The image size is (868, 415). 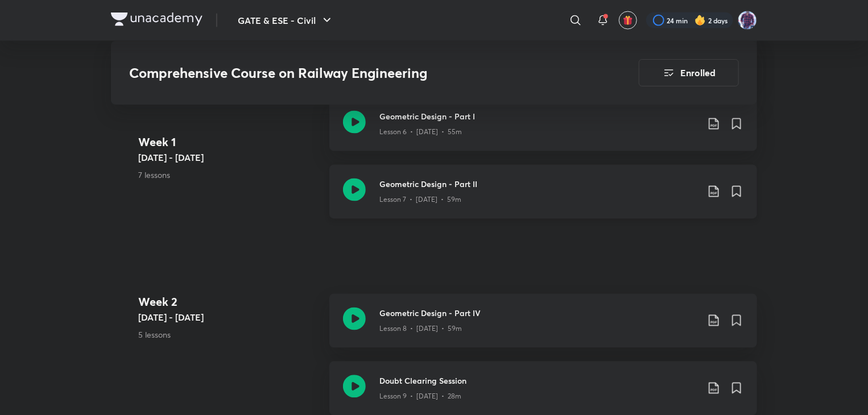 I want to click on p: 7 lessons, so click(x=229, y=175).